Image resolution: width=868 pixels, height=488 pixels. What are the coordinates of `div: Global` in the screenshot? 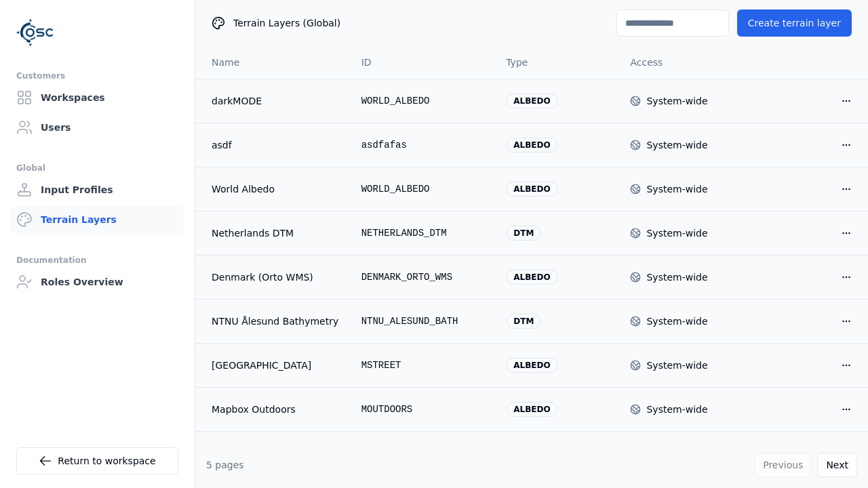 It's located at (97, 168).